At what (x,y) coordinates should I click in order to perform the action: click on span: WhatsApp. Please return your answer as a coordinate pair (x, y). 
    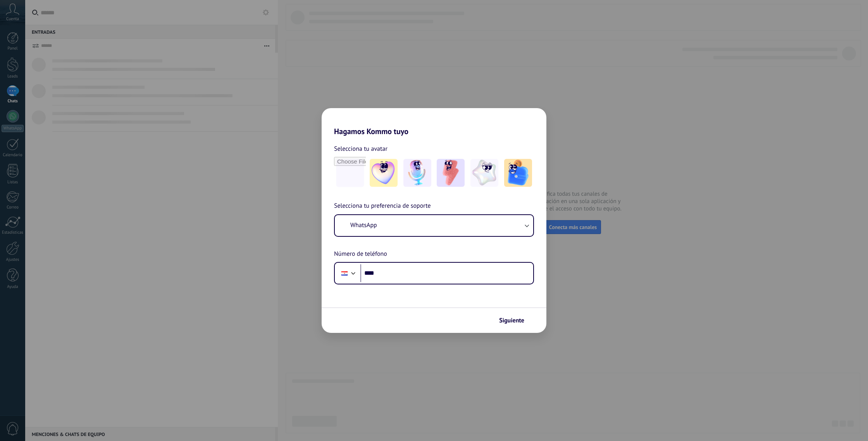
    Looking at the image, I should click on (364, 225).